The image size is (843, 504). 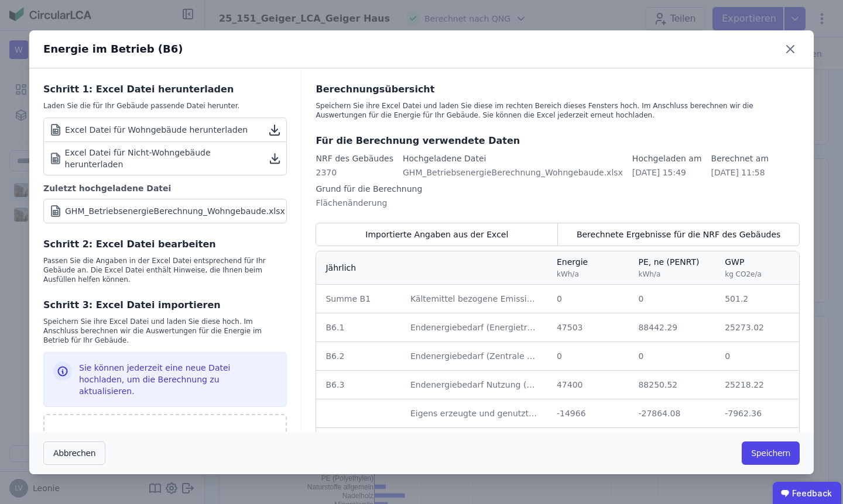 What do you see at coordinates (657, 328) in the screenshot?
I see `span: 88442.29` at bounding box center [657, 328].